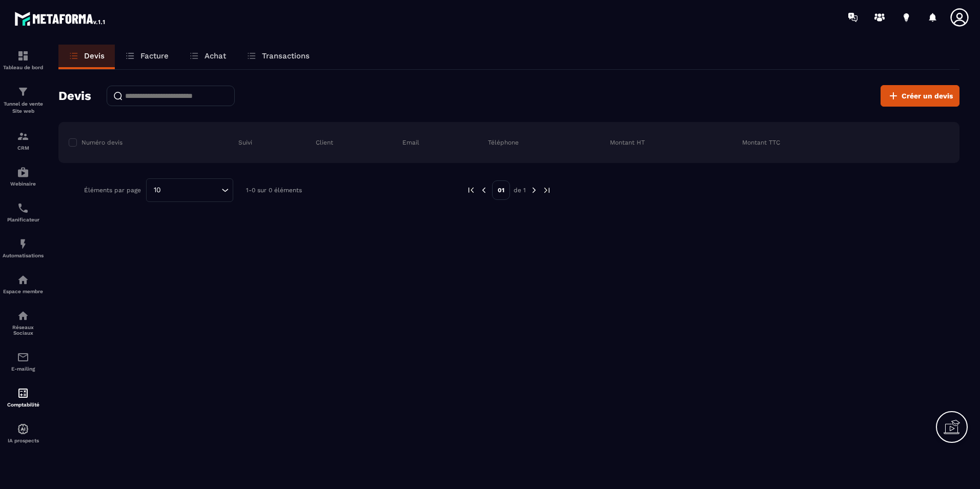 The width and height of the screenshot is (980, 489). What do you see at coordinates (23, 100) in the screenshot?
I see `a: formationformationTunnel de vente Site web` at bounding box center [23, 100].